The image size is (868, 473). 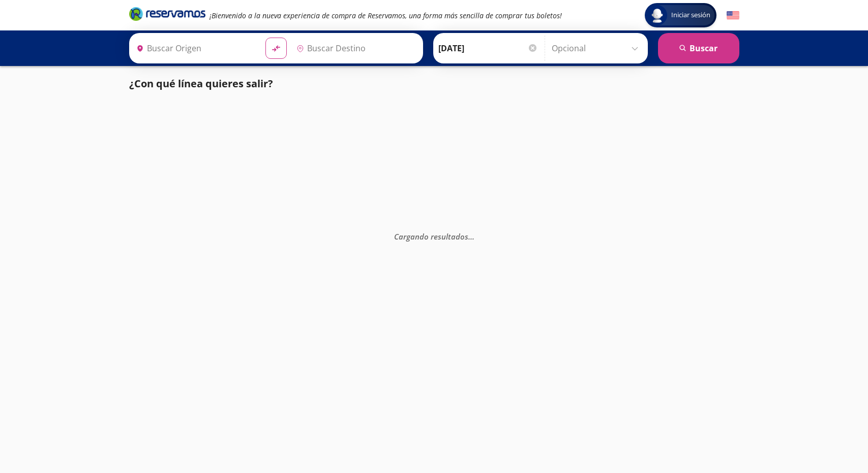 What do you see at coordinates (167, 15) in the screenshot?
I see `a: Brand Logo` at bounding box center [167, 15].